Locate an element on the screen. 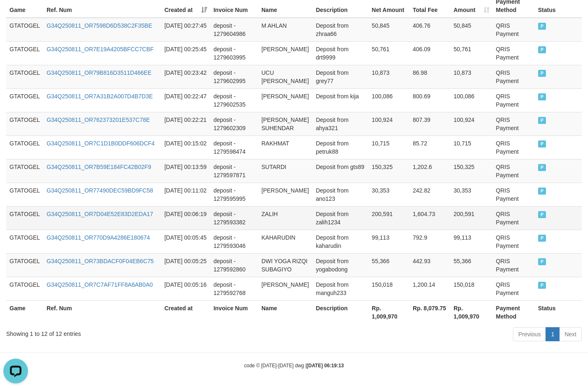 This screenshot has width=588, height=390. td: 150,018 is located at coordinates (389, 288).